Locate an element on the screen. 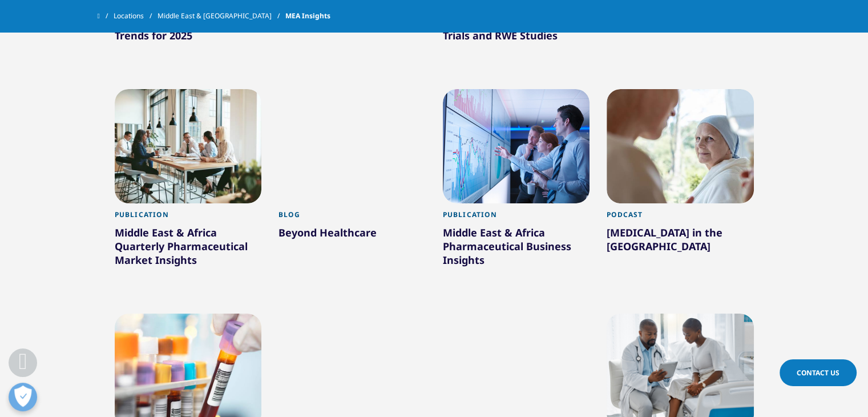 This screenshot has height=417, width=868. a: Contact Us is located at coordinates (818, 373).